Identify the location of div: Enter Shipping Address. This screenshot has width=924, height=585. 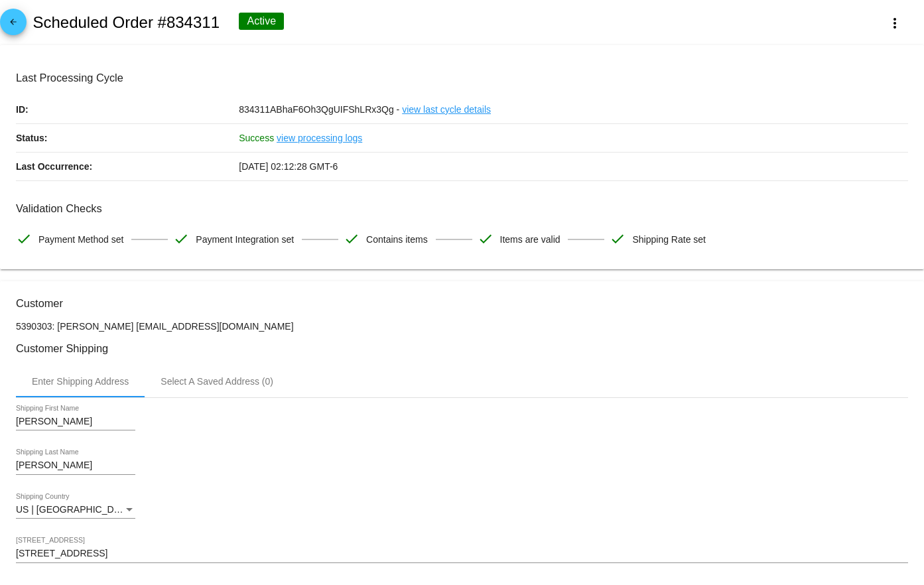
(80, 382).